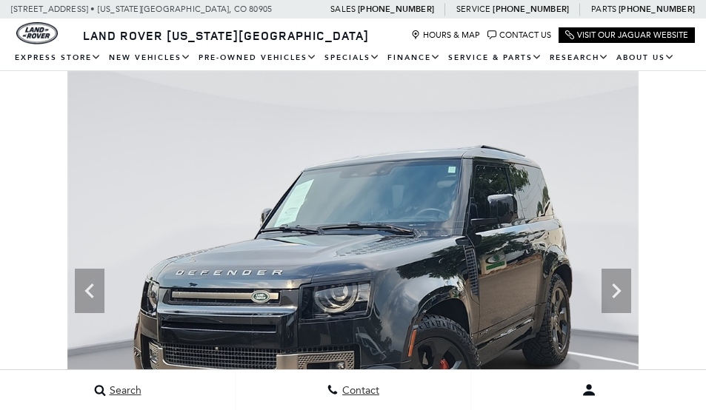 The width and height of the screenshot is (706, 410). Describe the element at coordinates (359, 390) in the screenshot. I see `span: Contact` at that location.